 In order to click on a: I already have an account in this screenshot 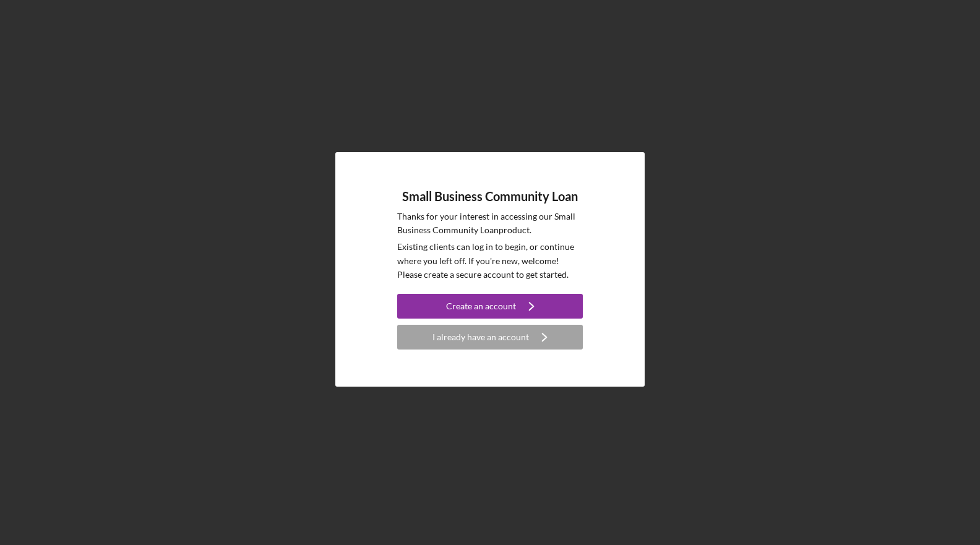, I will do `click(490, 337)`.